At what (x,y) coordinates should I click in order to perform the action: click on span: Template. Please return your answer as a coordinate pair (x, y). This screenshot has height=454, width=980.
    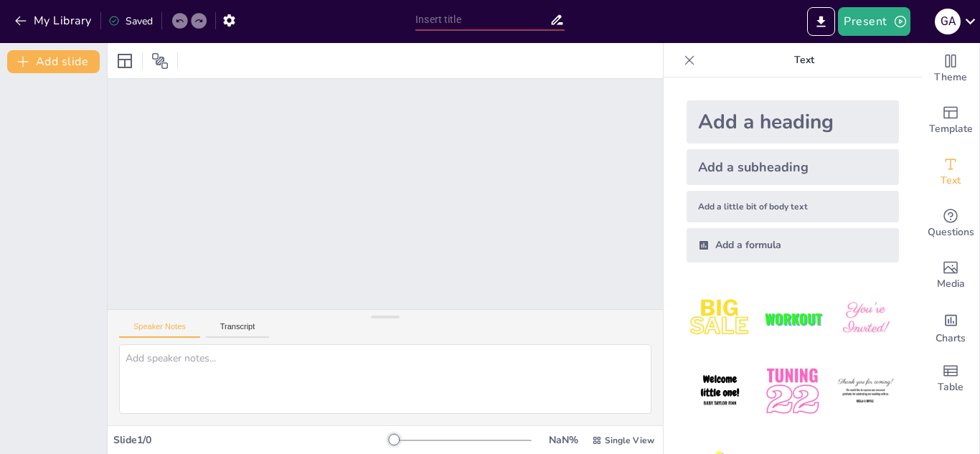
    Looking at the image, I should click on (950, 129).